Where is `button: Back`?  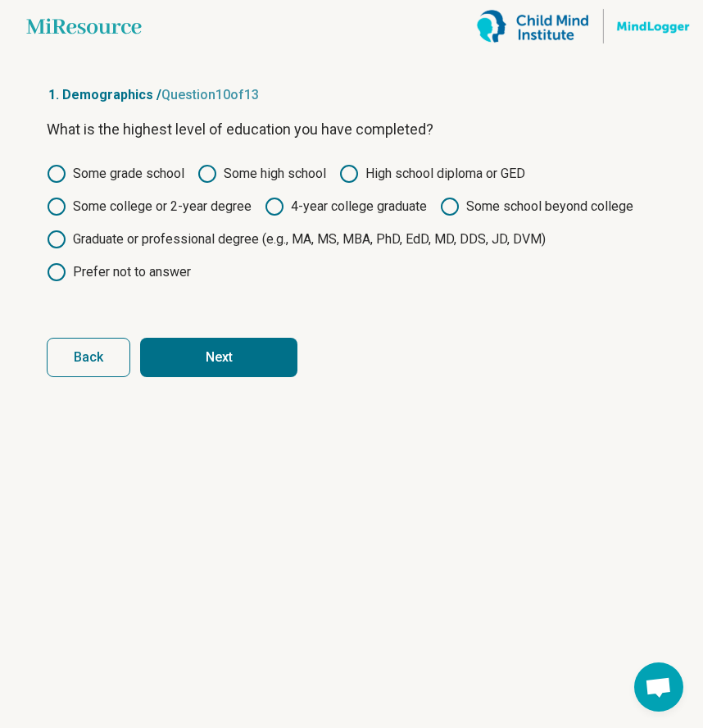 button: Back is located at coordinates (88, 357).